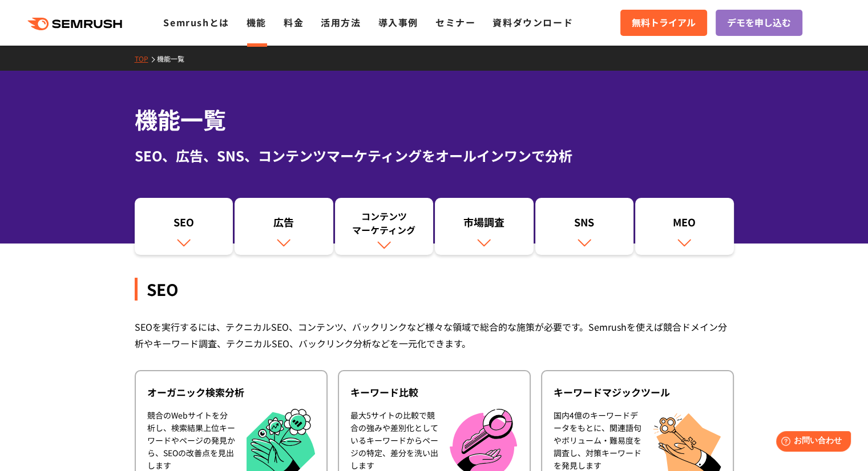 This screenshot has height=471, width=868. I want to click on a: 料金, so click(293, 22).